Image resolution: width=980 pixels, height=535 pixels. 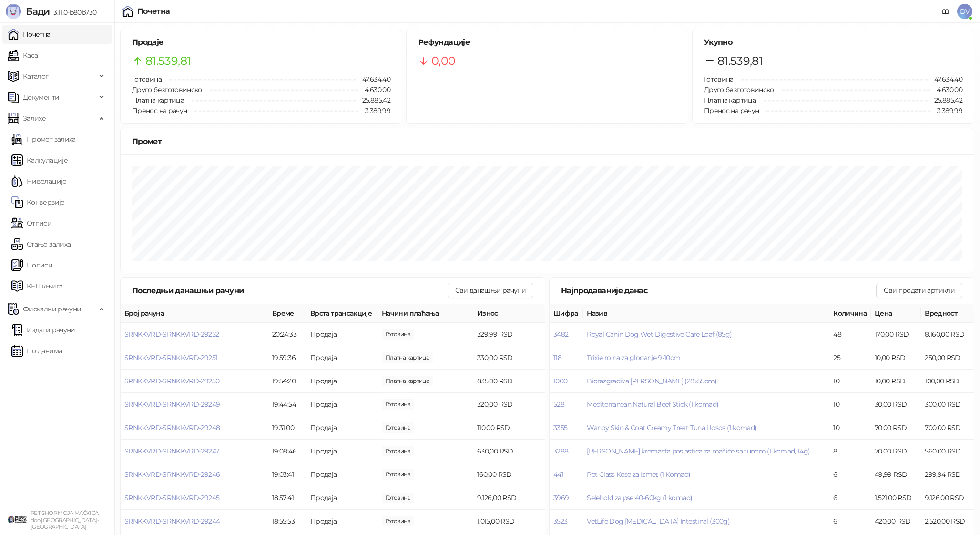 I want to click on button: Wanpy Skin & Coat Creamy Treat Tuna i losos (1 komad), so click(x=672, y=427).